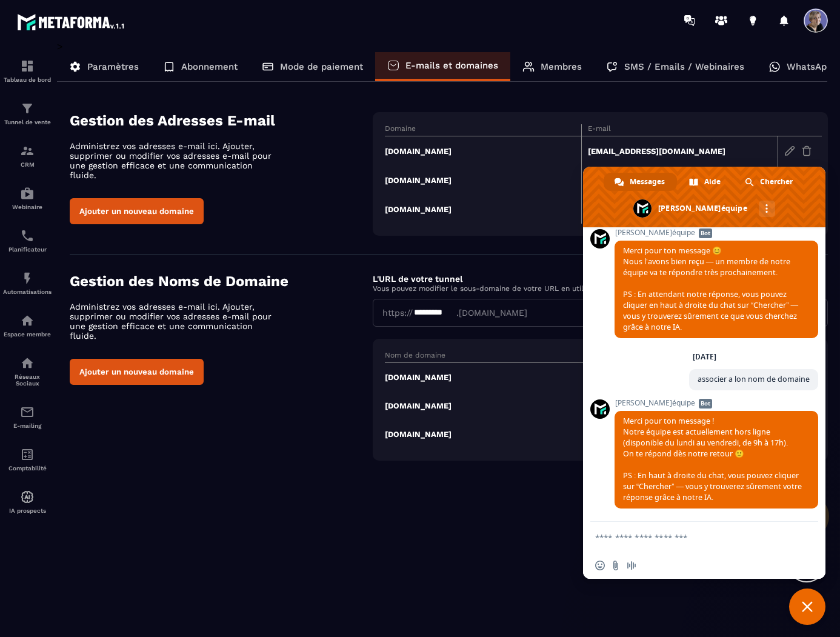  Describe the element at coordinates (27, 236) in the screenshot. I see `img: scheduler` at that location.